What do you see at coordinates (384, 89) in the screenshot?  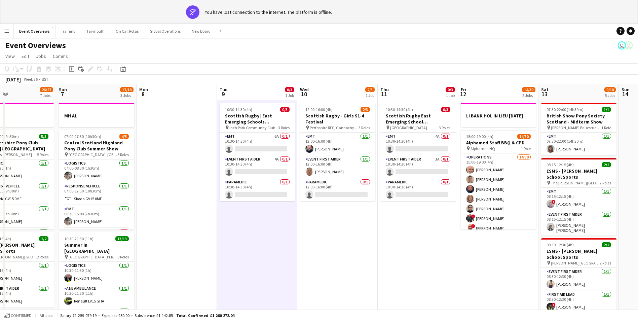 I see `span: Thu` at bounding box center [384, 89].